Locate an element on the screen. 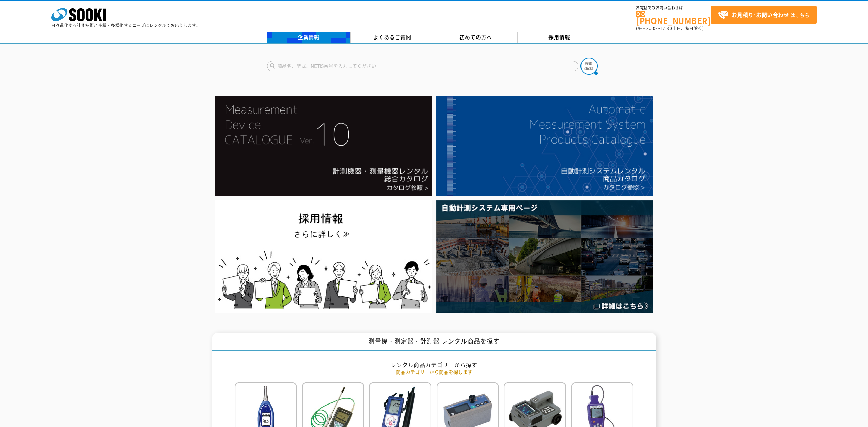  p: 日々進化する計測技術と多種・多様化するニーズにレンタルでお応えします。 is located at coordinates (126, 25).